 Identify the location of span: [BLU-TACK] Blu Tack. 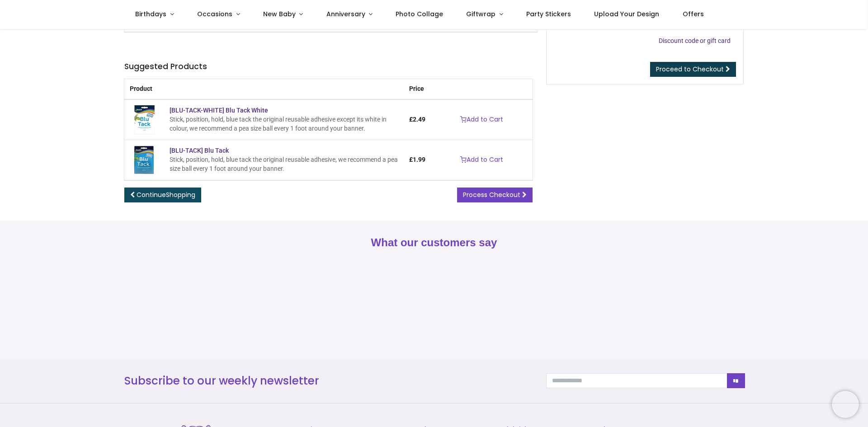
(199, 151).